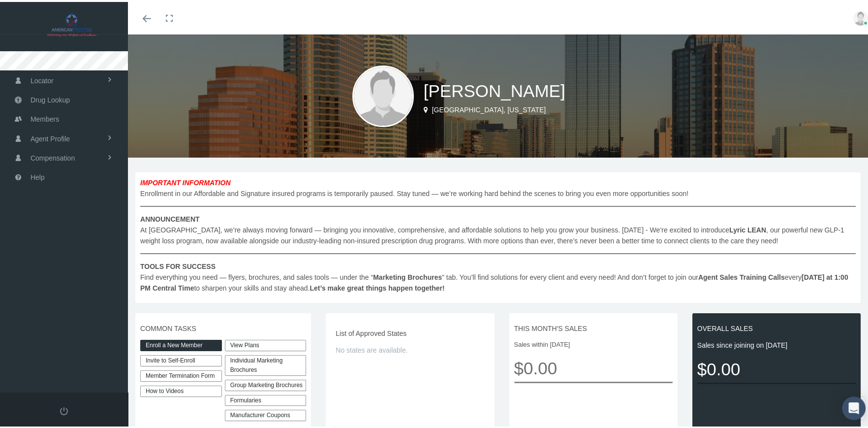  I want to click on span: Agent Profile, so click(50, 137).